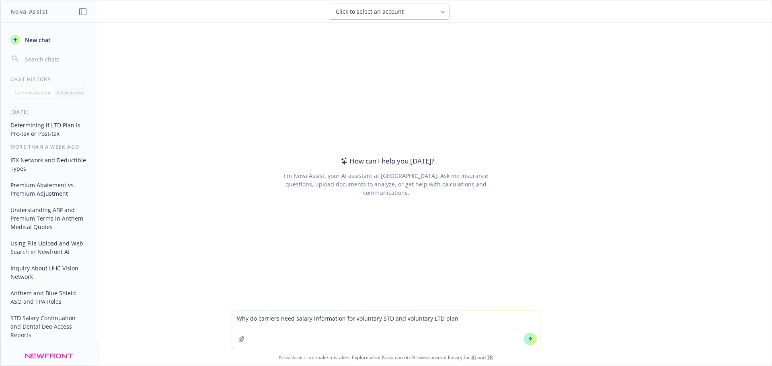 The width and height of the screenshot is (772, 366). What do you see at coordinates (386, 330) in the screenshot?
I see `textarea: Why do carriers need salary information for voluntary STD and voluntary LTD pla` at bounding box center [386, 330].